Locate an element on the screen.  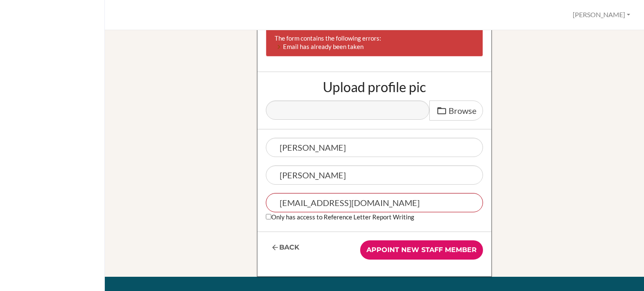
span: Browse is located at coordinates (463, 110).